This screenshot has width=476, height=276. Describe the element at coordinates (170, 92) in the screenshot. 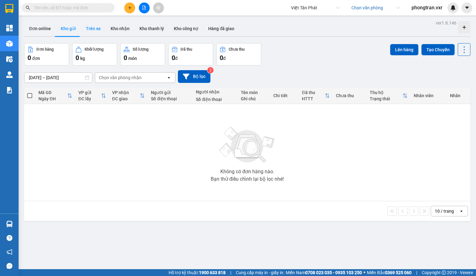

I see `div: Người gửi` at that location.